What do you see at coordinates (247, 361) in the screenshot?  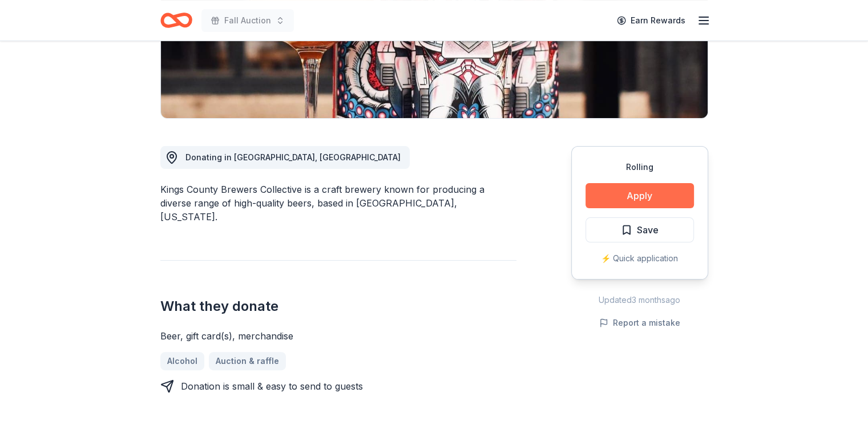 I see `a: Auction & raffle` at bounding box center [247, 361].